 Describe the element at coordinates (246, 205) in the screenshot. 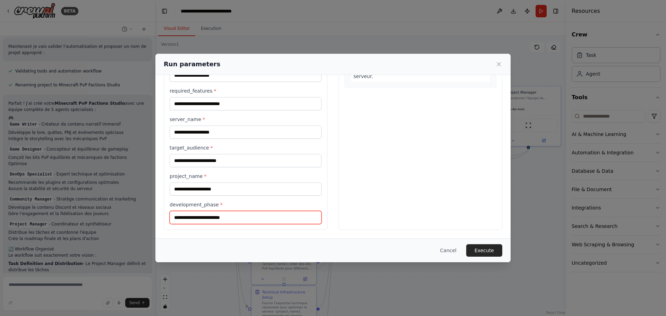

I see `label: development_phase` at that location.